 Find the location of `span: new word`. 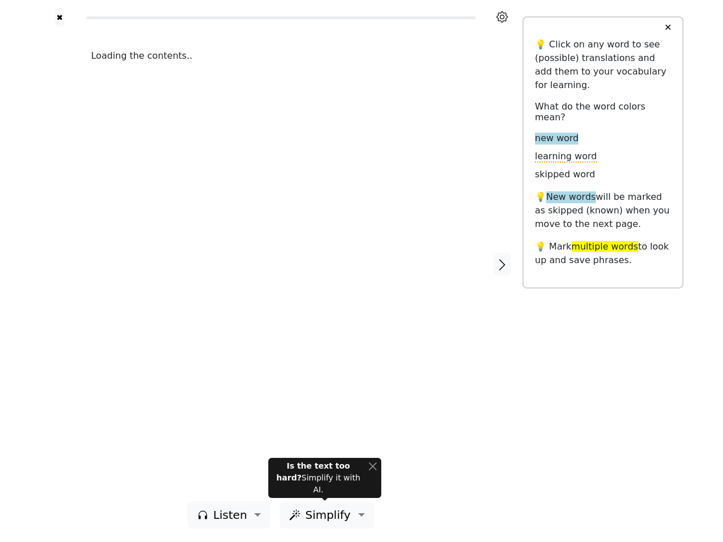

span: new word is located at coordinates (557, 138).